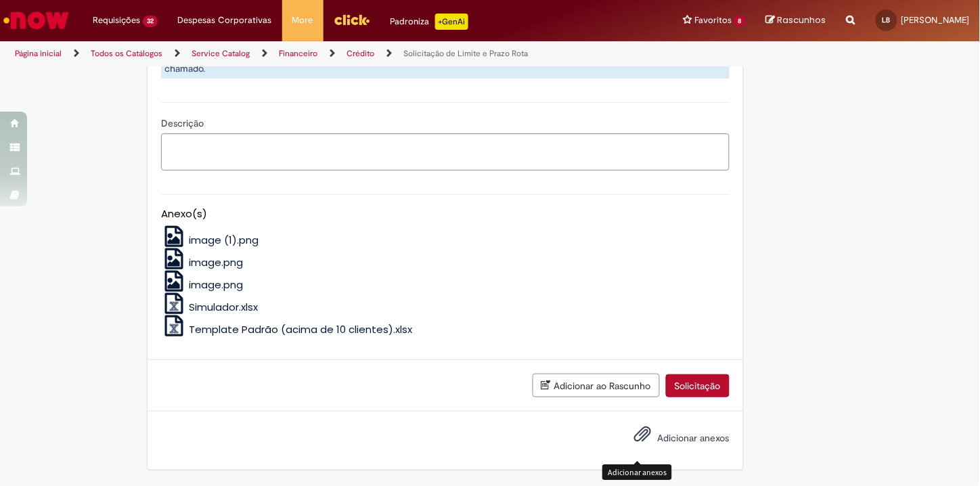  What do you see at coordinates (38, 53) in the screenshot?
I see `a: Página inicial` at bounding box center [38, 53].